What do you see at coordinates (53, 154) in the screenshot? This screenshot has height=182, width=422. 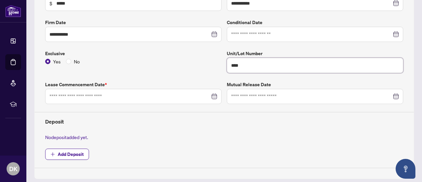 I see `span: plus` at bounding box center [53, 154].